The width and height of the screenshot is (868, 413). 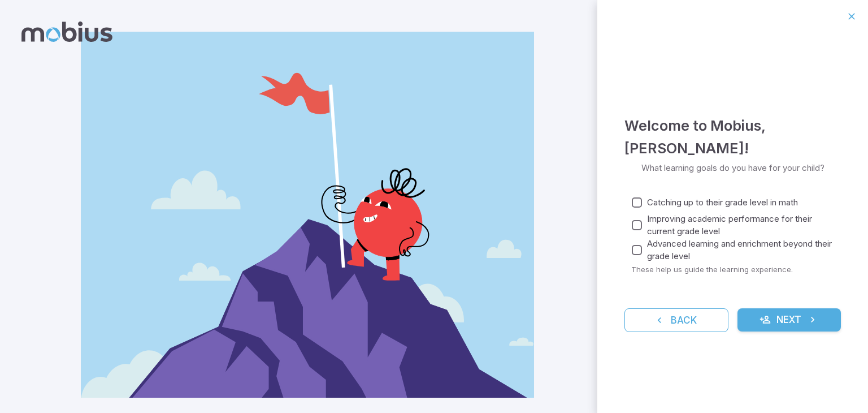 What do you see at coordinates (739, 225) in the screenshot?
I see `span: Improving academic performance for their current grade level` at bounding box center [739, 225].